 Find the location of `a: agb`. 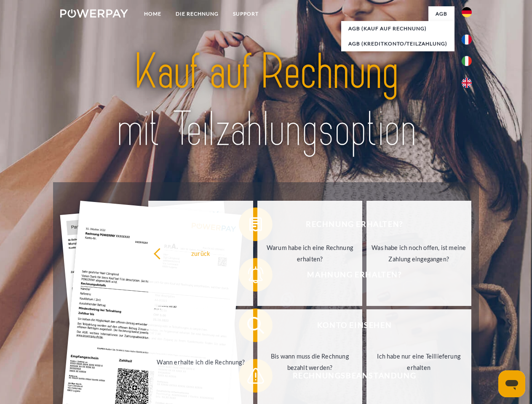

a: agb is located at coordinates (441, 14).